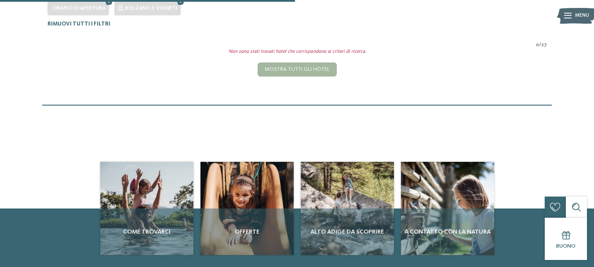 Image resolution: width=594 pixels, height=267 pixels. What do you see at coordinates (448, 208) in the screenshot?
I see `a: Cercate un hotel per famiglie? Qui troverete solo i migliori! A contatto con la natura` at bounding box center [448, 208].